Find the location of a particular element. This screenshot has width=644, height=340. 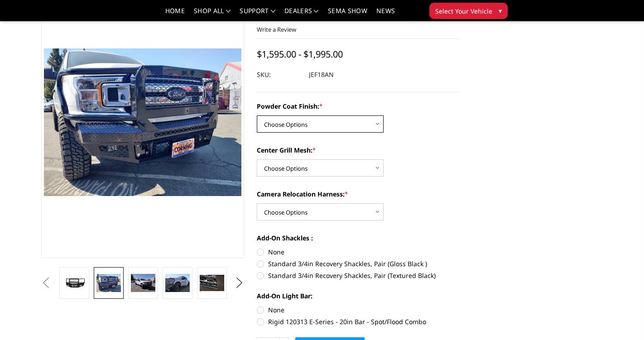

dd: JEF18AN is located at coordinates (321, 75).